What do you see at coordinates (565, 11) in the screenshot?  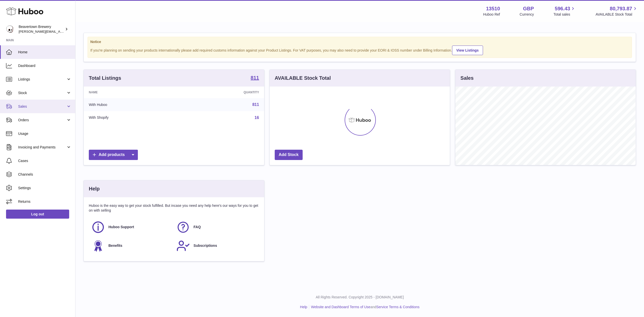 I see `a: 596.43 Total sales` at bounding box center [565, 11].